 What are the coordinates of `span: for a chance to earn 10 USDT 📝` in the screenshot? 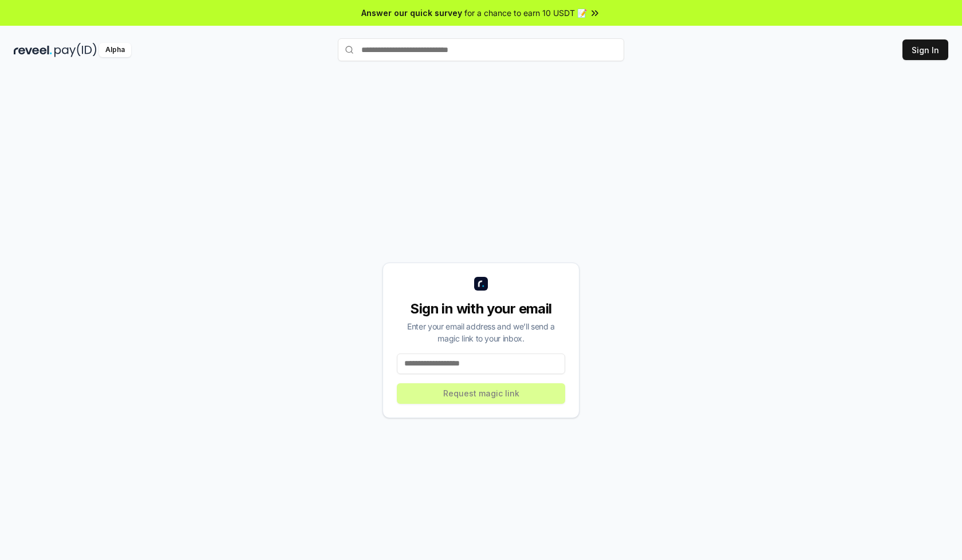 It's located at (526, 13).